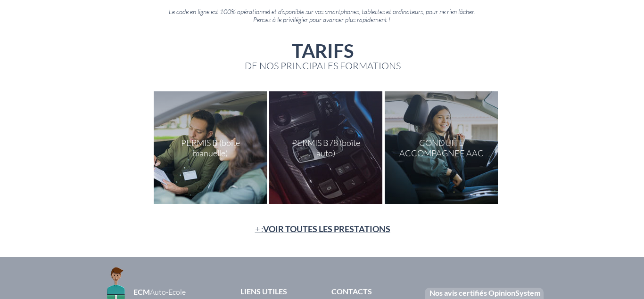 This screenshot has width=644, height=299. I want to click on span: Auto-Ecole, so click(168, 292).